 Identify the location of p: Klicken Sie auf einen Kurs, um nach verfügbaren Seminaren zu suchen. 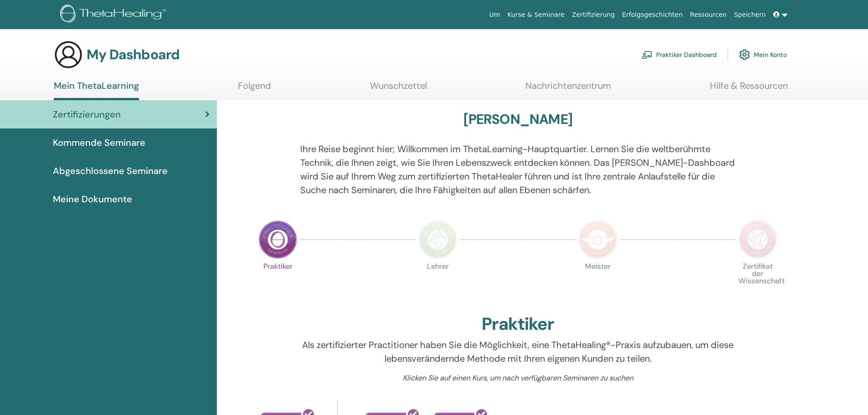
(517, 378).